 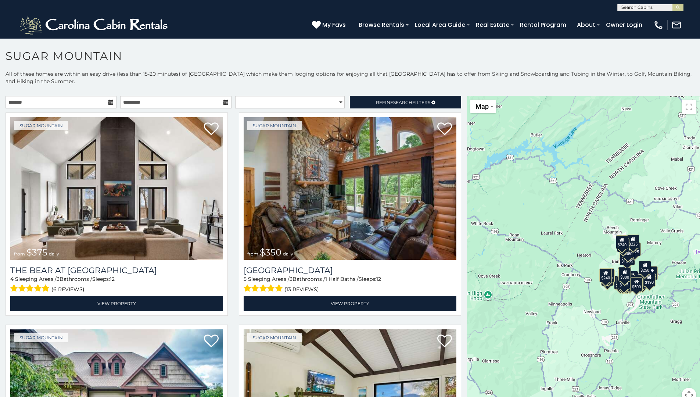 I want to click on a: Grouse Moor Lodge from $350 daily, so click(x=350, y=189).